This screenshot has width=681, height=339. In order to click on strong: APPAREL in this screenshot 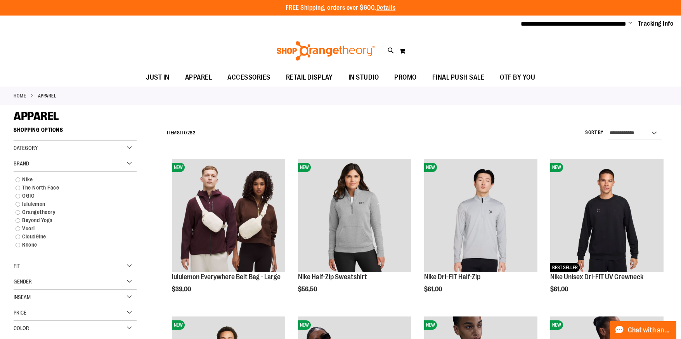, I will do `click(47, 96)`.